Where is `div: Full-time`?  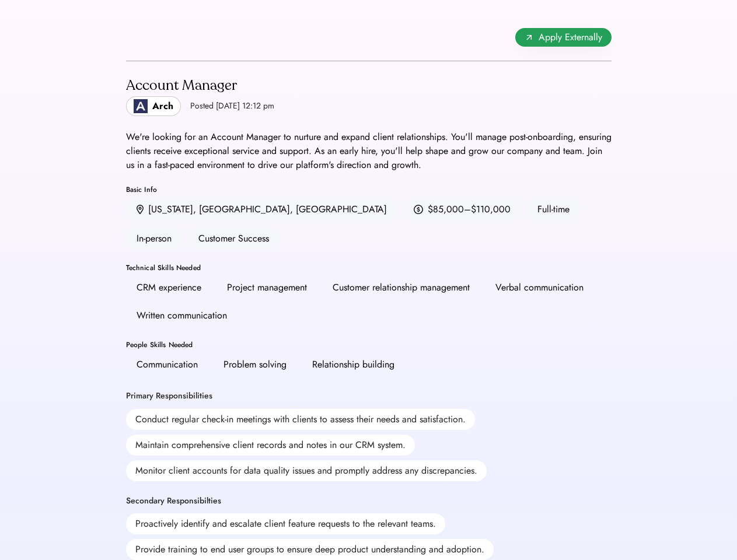
div: Full-time is located at coordinates (553, 210).